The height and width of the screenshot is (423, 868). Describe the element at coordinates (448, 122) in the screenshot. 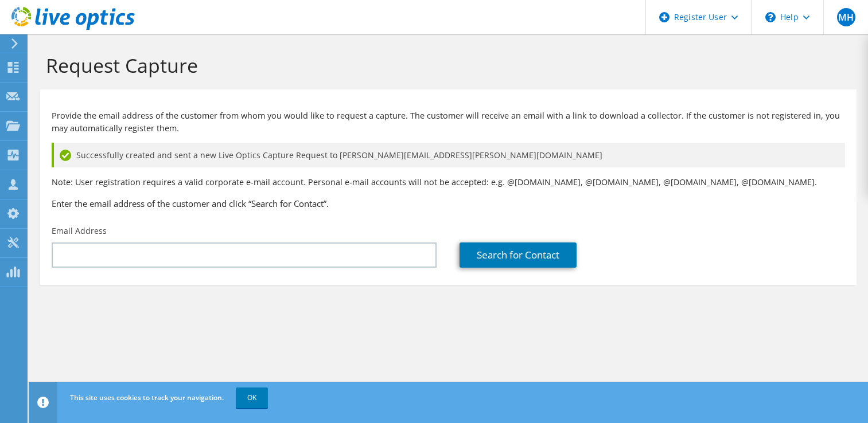

I see `p: Provide the email address of the customer from whom you would like to request a capture. The cust...` at that location.